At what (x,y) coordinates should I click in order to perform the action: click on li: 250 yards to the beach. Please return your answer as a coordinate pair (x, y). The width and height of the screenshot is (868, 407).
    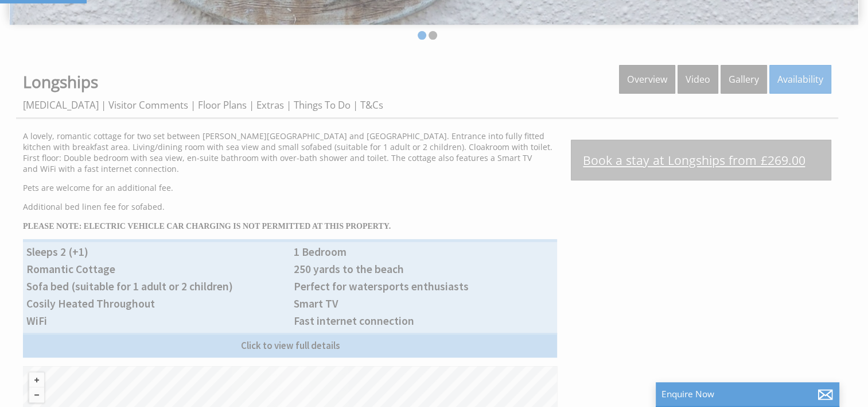
    Looking at the image, I should click on (424, 269).